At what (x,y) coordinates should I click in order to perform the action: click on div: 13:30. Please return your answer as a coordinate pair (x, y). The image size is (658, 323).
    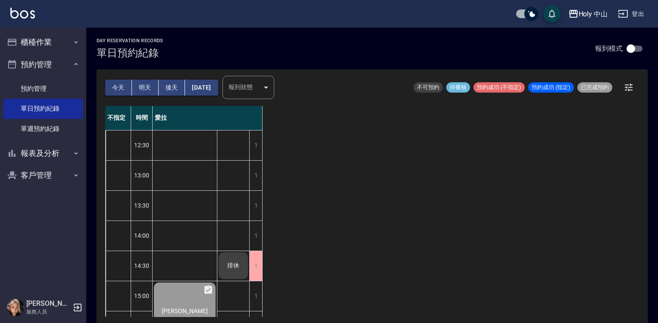
    Looking at the image, I should click on (142, 206).